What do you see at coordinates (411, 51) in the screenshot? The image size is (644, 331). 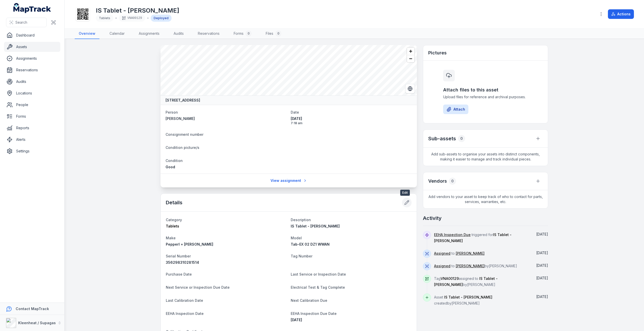 I see `button: Zoom in` at bounding box center [411, 51].